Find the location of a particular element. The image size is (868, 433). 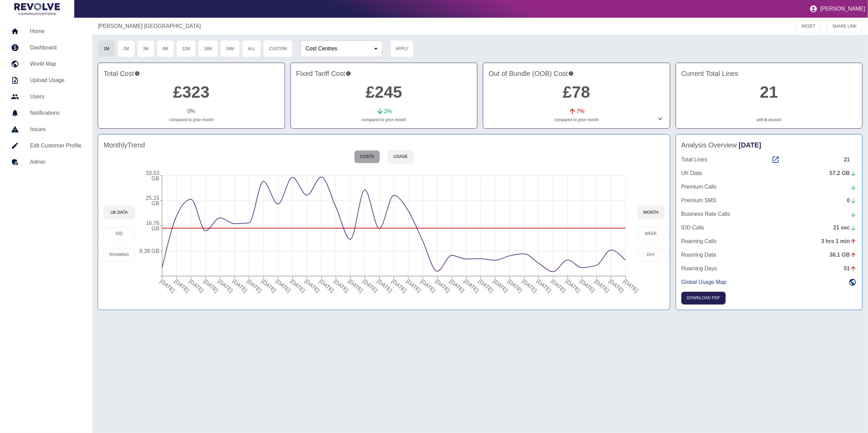

p: IDD Calls is located at coordinates (693, 227).